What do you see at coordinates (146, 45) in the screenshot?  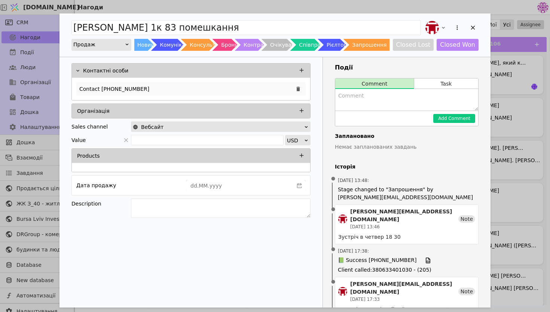 I see `div: Новий` at bounding box center [146, 45].